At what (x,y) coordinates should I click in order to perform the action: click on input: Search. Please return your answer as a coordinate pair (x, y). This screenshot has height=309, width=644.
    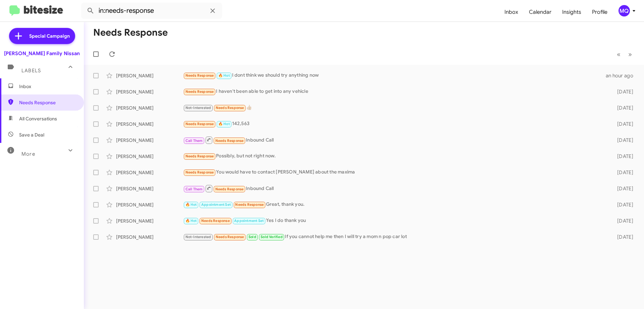
    Looking at the image, I should click on (152, 11).